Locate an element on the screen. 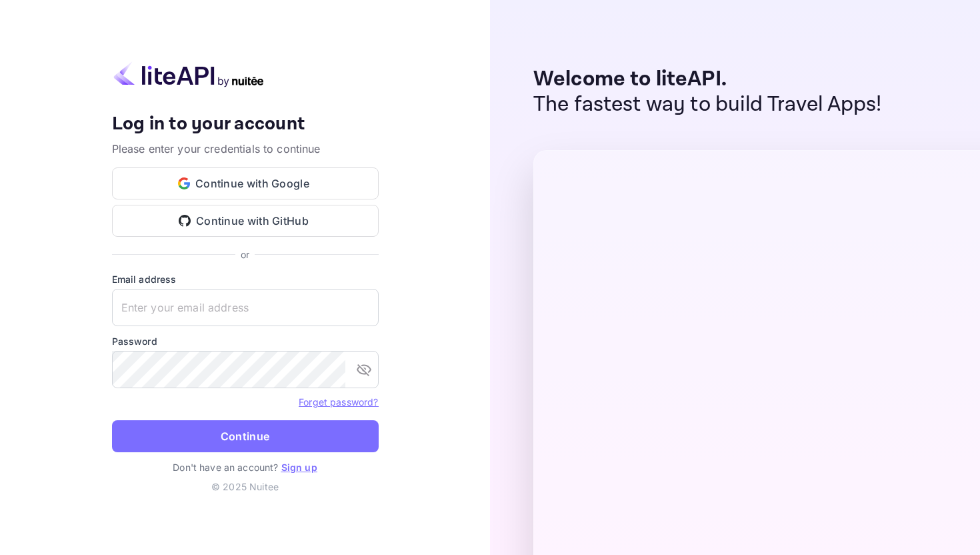 The width and height of the screenshot is (980, 555). p: The fastest way to build Travel Apps! is located at coordinates (707, 105).